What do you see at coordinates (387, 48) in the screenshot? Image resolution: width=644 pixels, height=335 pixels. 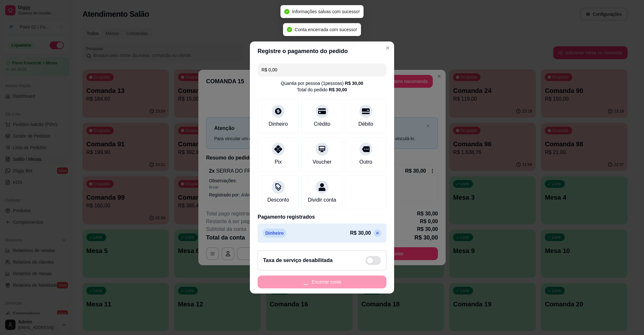 I see `button: Close` at bounding box center [387, 48].